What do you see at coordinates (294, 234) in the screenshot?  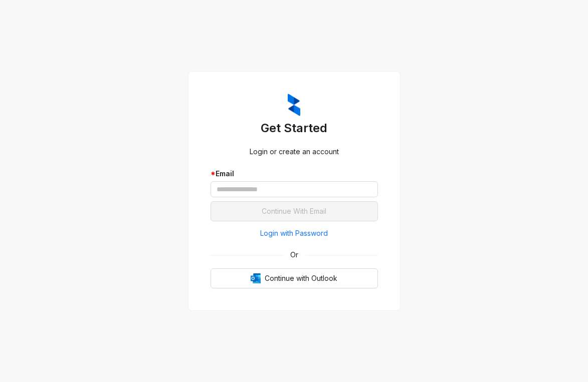 I see `span: Login with Password` at bounding box center [294, 234].